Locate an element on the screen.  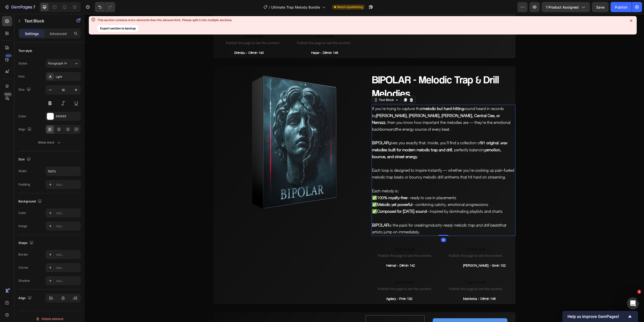
button: Get Now is located at coordinates (385, 311).